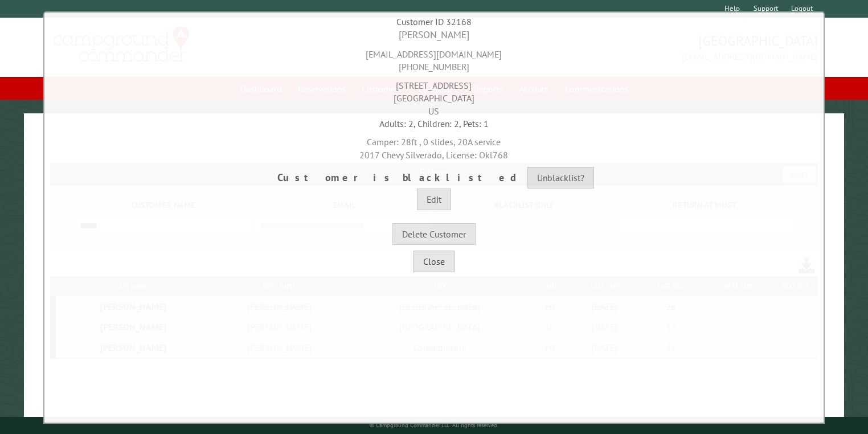 The height and width of the screenshot is (434, 868). Describe the element at coordinates (434, 199) in the screenshot. I see `button: Edit` at that location.